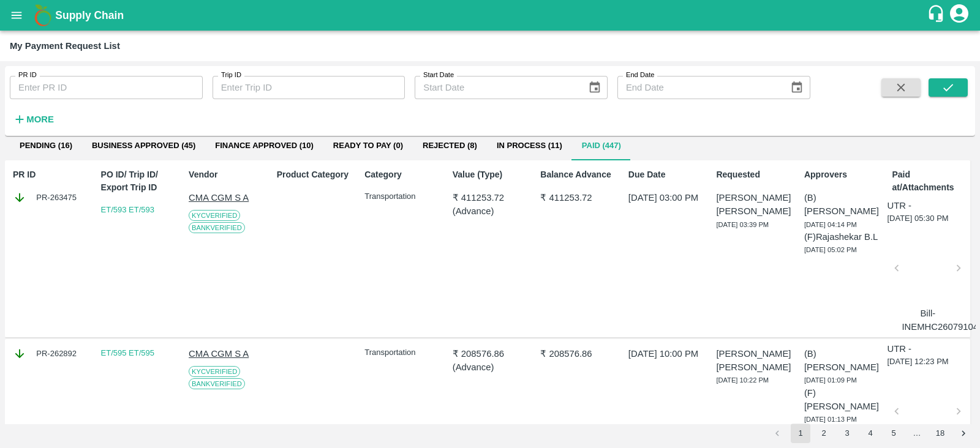 This screenshot has height=448, width=980. Describe the element at coordinates (450, 146) in the screenshot. I see `button: Rejected (8)` at that location.